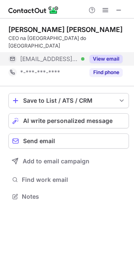 This screenshot has height=269, width=134. Describe the element at coordinates (34, 10) in the screenshot. I see `img: ContactOut v5.3.10` at that location.